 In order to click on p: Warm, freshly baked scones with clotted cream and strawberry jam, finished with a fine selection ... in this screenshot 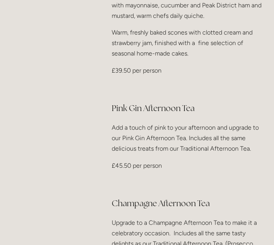, I will do `click(186, 43)`.